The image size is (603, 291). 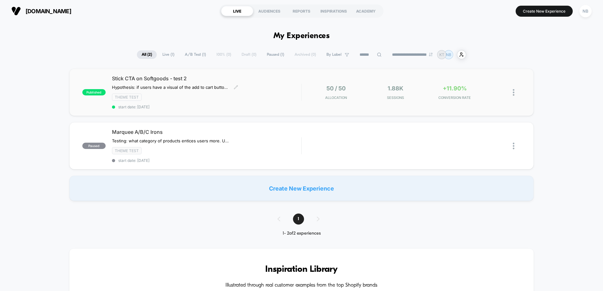 I want to click on div: Create New Experience, so click(x=302, y=189).